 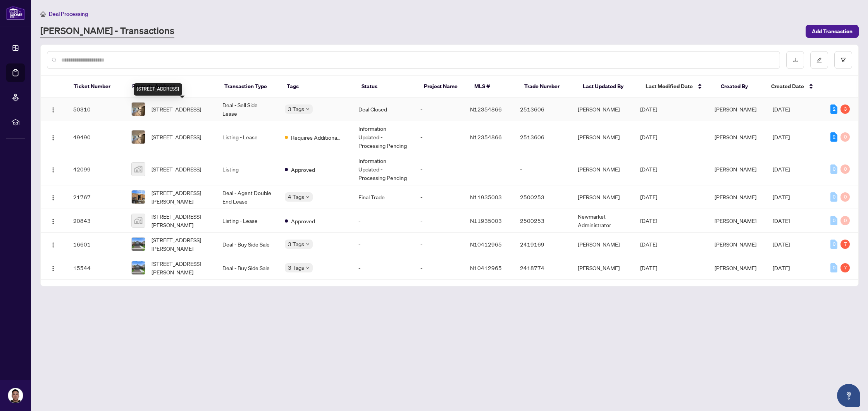 I want to click on td: Listing - Lease, so click(x=247, y=137).